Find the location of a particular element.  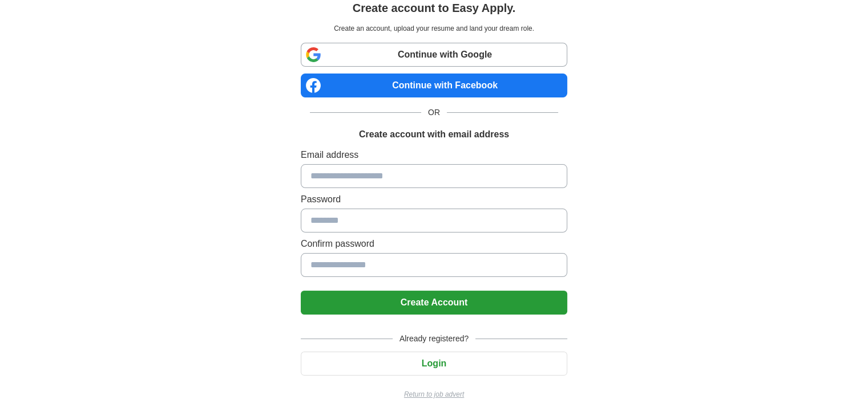

label: Confirm password is located at coordinates (433, 244).